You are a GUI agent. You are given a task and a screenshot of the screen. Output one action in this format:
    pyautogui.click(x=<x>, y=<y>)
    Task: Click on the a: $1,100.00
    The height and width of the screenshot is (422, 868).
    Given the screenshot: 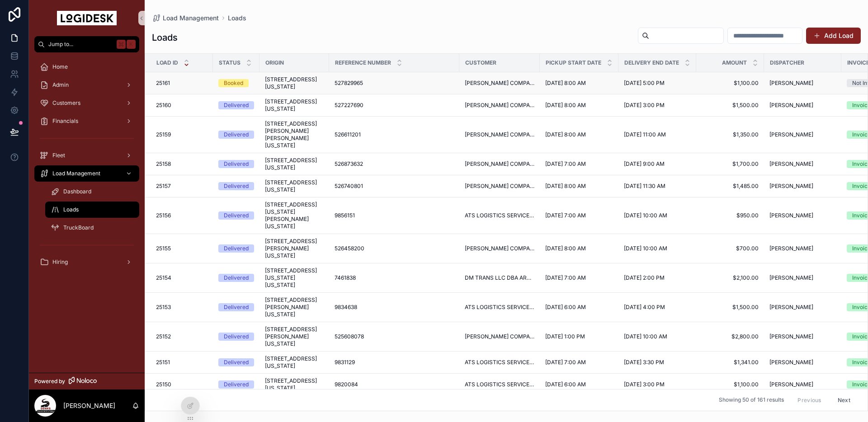 What is the action you would take?
    pyautogui.click(x=730, y=385)
    